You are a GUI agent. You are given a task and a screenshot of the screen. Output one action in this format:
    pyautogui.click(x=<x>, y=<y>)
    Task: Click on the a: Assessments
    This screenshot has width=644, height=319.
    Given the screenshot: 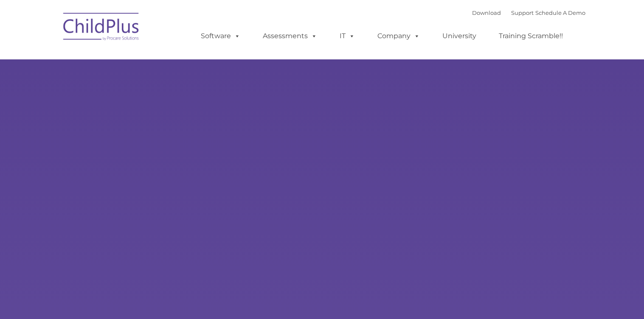 What is the action you would take?
    pyautogui.click(x=290, y=36)
    